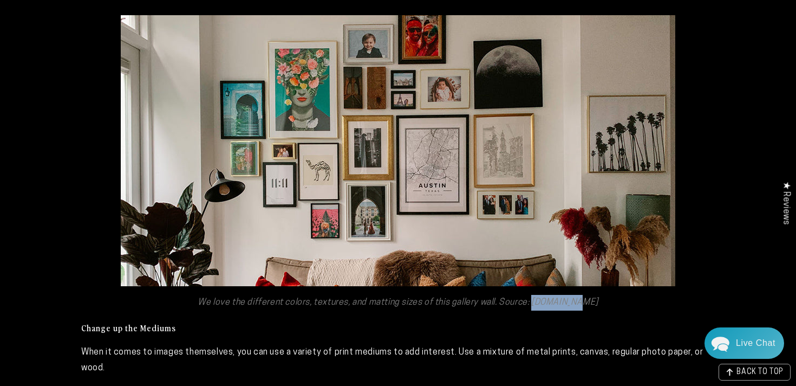 The image size is (796, 386). Describe the element at coordinates (398, 327) in the screenshot. I see `h4: Change up the Mediums` at that location.